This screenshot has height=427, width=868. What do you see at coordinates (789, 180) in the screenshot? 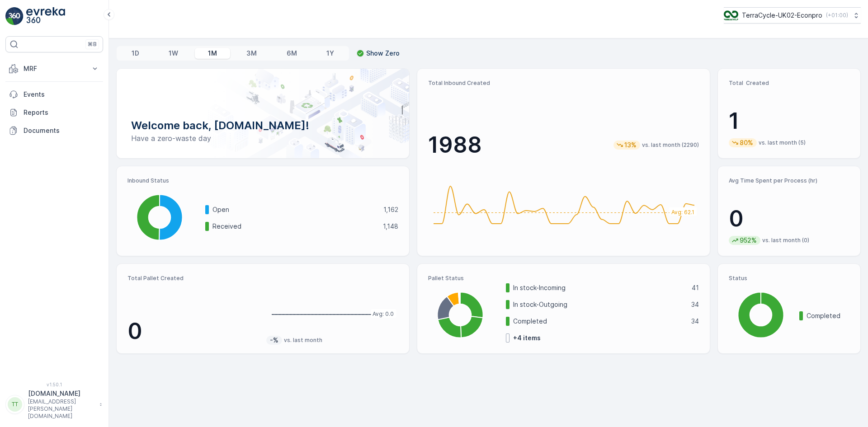
I see `p: Avg Time Spent per Process (hr)` at bounding box center [789, 180].